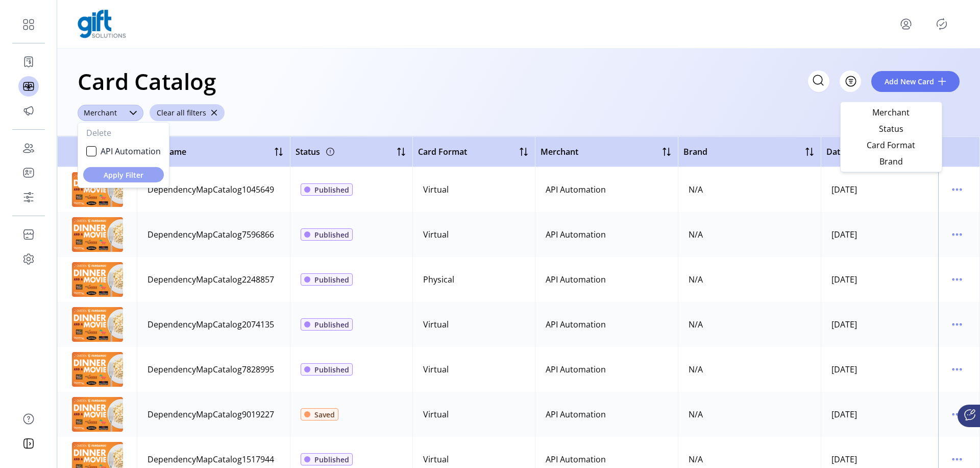 The height and width of the screenshot is (468, 980). What do you see at coordinates (316, 152) in the screenshot?
I see `div: Status` at bounding box center [316, 152].